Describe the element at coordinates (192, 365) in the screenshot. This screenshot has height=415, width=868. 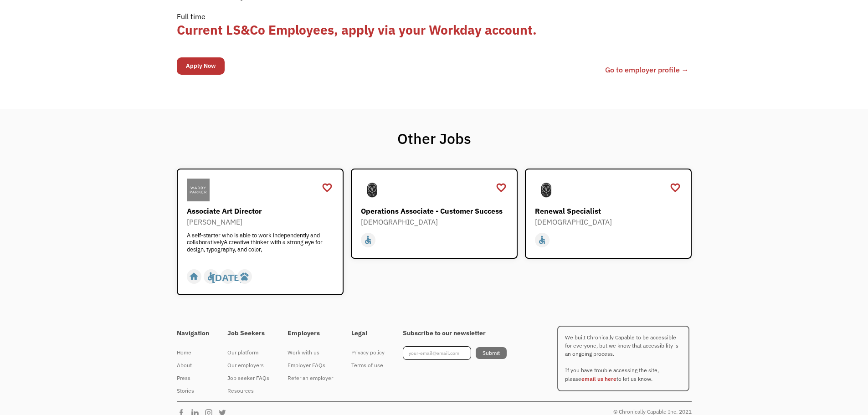
I see `div: About` at that location.